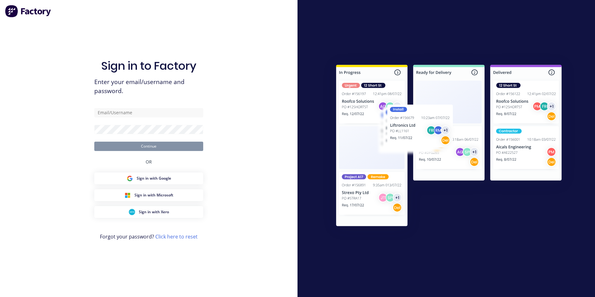  What do you see at coordinates (132, 212) in the screenshot?
I see `img: Xero Sign in` at bounding box center [132, 212].